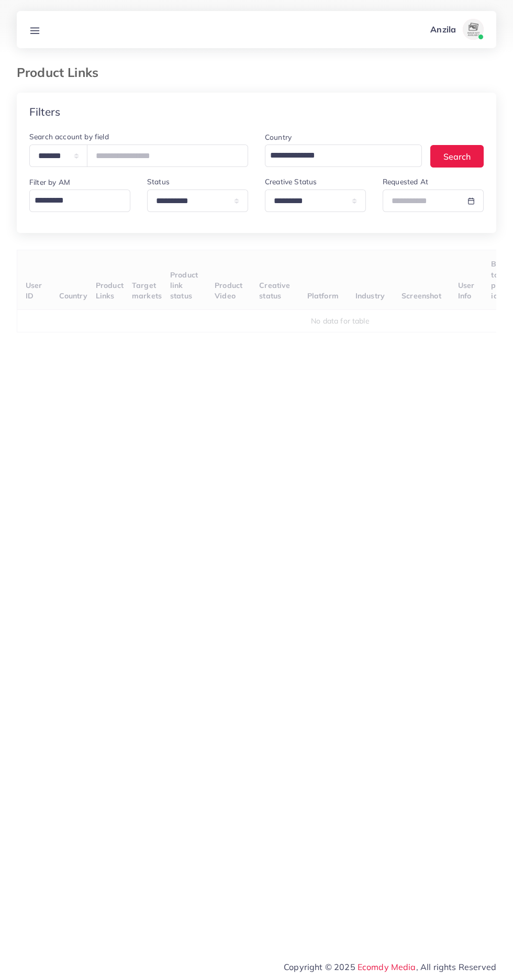 The image size is (513, 980). I want to click on p: Anzila, so click(443, 29).